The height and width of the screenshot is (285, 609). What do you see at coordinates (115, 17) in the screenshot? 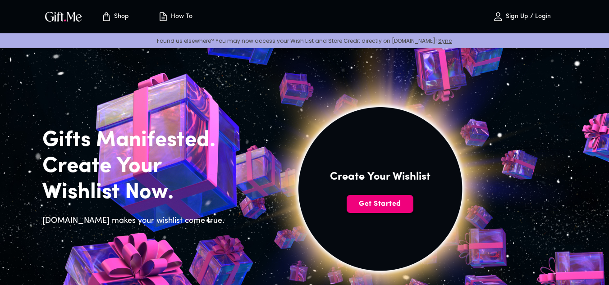
I see `button: Store page` at bounding box center [115, 17].